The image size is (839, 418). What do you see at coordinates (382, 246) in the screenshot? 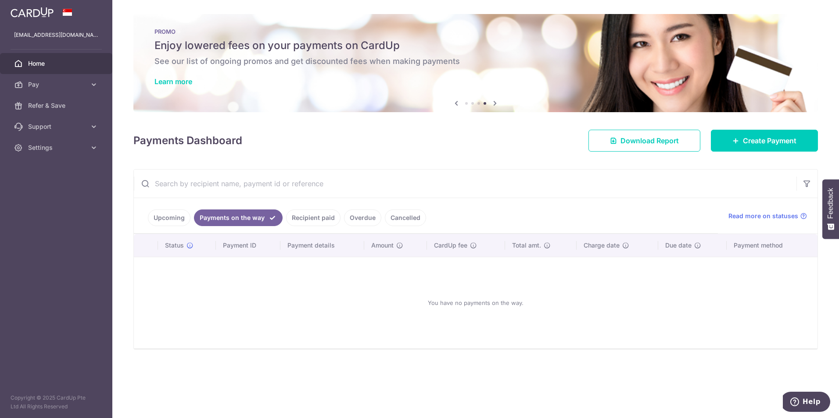
I see `span: Amount` at bounding box center [382, 246].